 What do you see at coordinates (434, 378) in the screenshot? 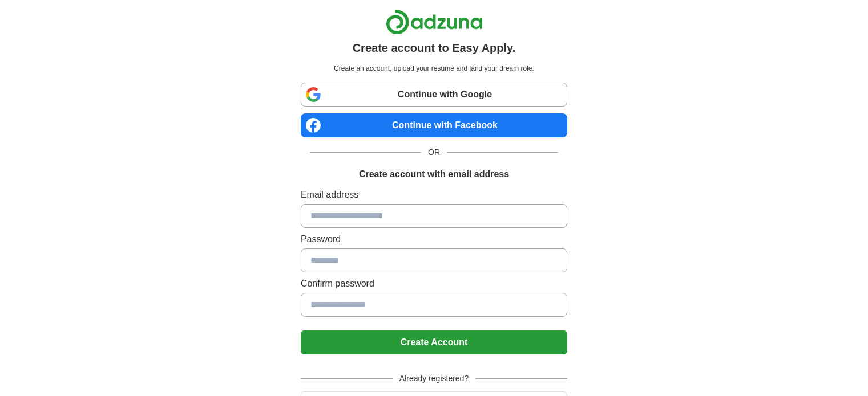
I see `span: Already registered?` at bounding box center [434, 378].